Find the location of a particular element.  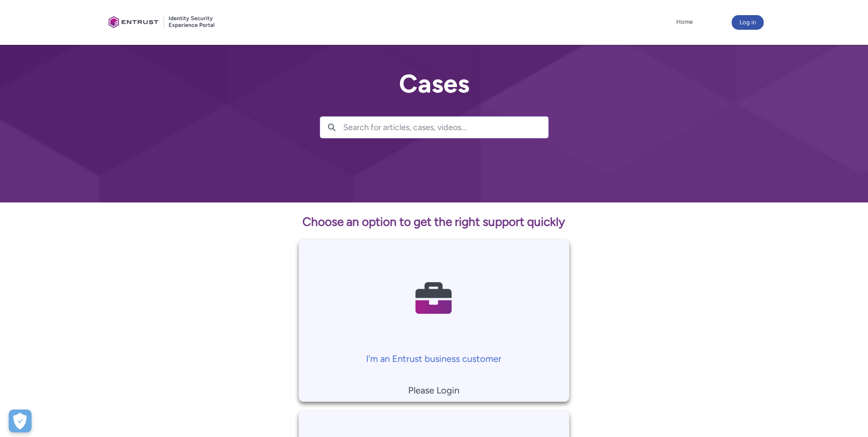

p: Choose an option to get the right support quickly is located at coordinates (434, 222).